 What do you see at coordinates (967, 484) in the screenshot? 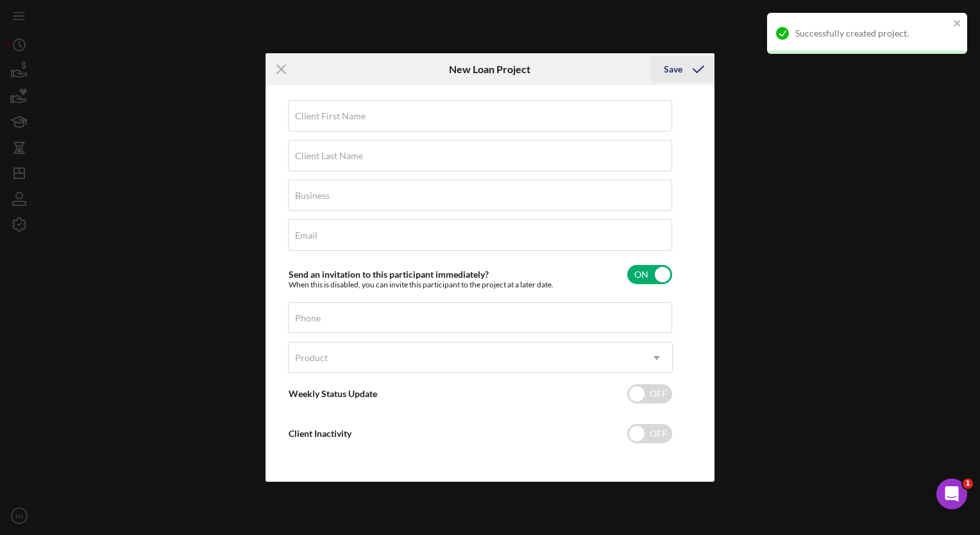
I see `span: 1` at bounding box center [967, 484].